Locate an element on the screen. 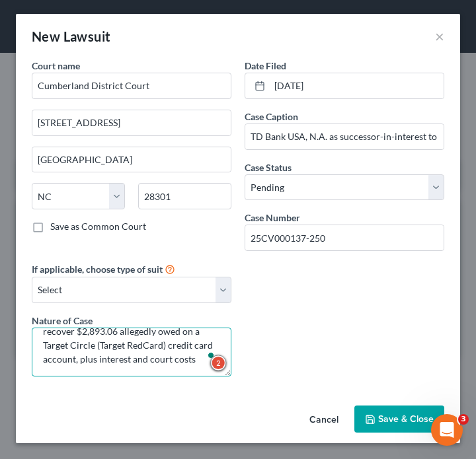 Image resolution: width=476 pixels, height=459 pixels. input: Enter address... is located at coordinates (132, 123).